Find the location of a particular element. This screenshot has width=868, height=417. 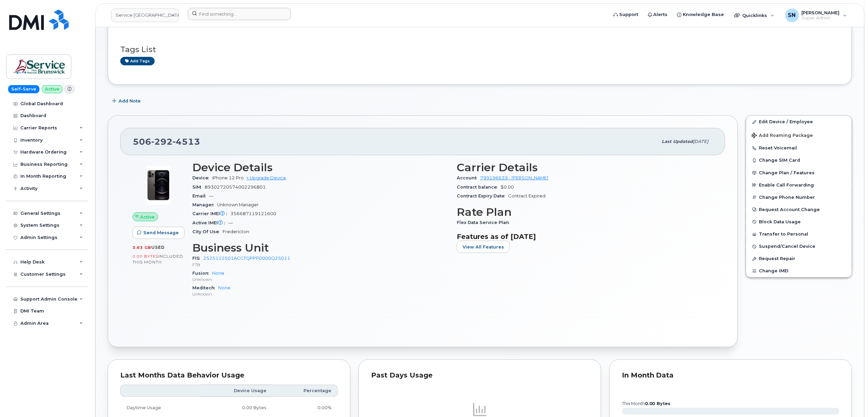

a: Add tags is located at coordinates (137, 61).